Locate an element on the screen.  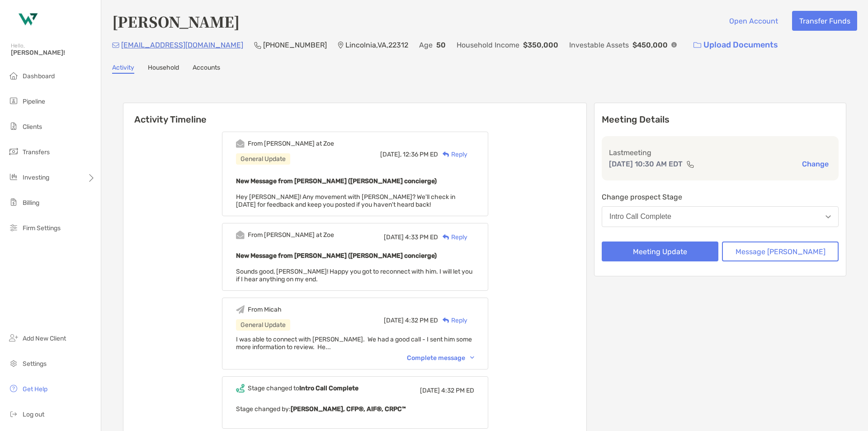
img: get-help icon is located at coordinates (14, 388).